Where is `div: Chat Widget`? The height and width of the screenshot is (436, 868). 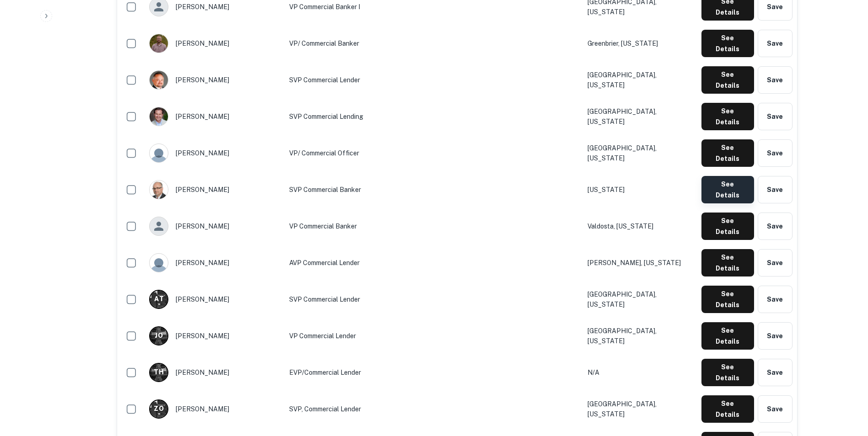 div: Chat Widget is located at coordinates (845, 385).